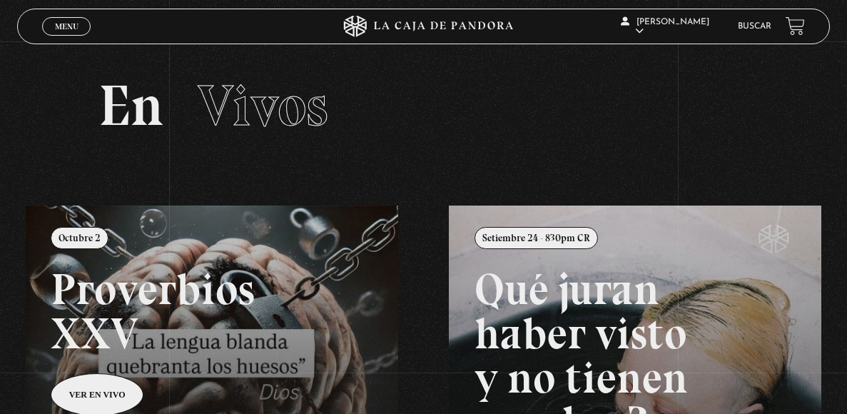 This screenshot has height=414, width=847. What do you see at coordinates (66, 39) in the screenshot?
I see `span: Cerrar` at bounding box center [66, 39].